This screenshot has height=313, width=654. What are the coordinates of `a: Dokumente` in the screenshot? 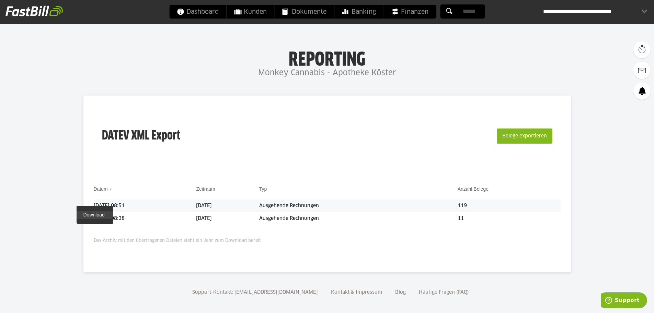 It's located at (304, 12).